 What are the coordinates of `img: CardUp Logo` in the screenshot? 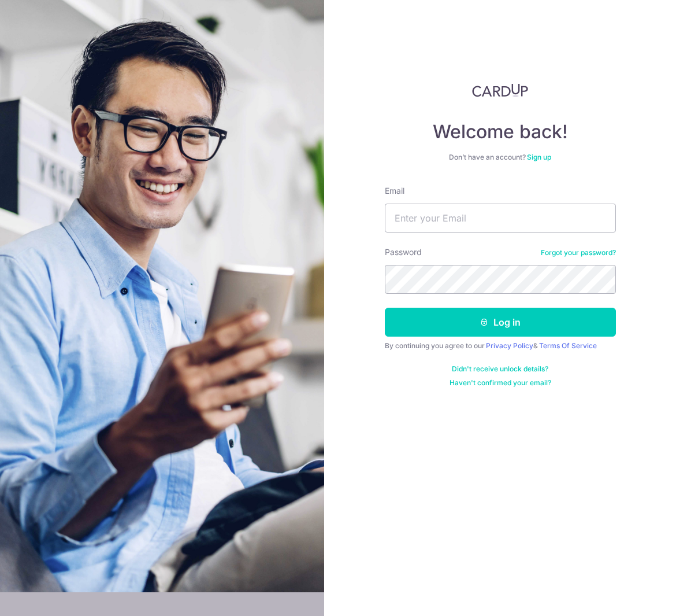 It's located at (501, 90).